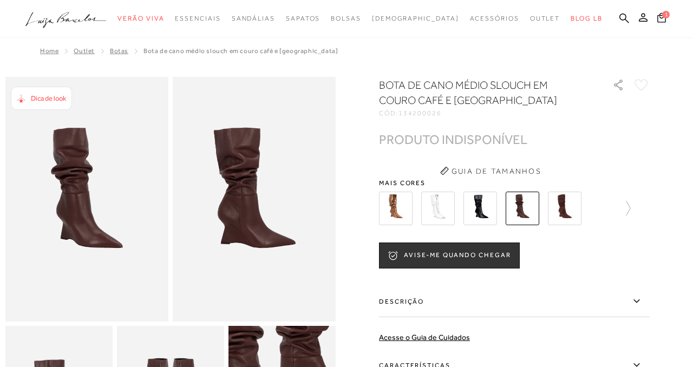 This screenshot has height=367, width=693. I want to click on span: Dica de look, so click(48, 98).